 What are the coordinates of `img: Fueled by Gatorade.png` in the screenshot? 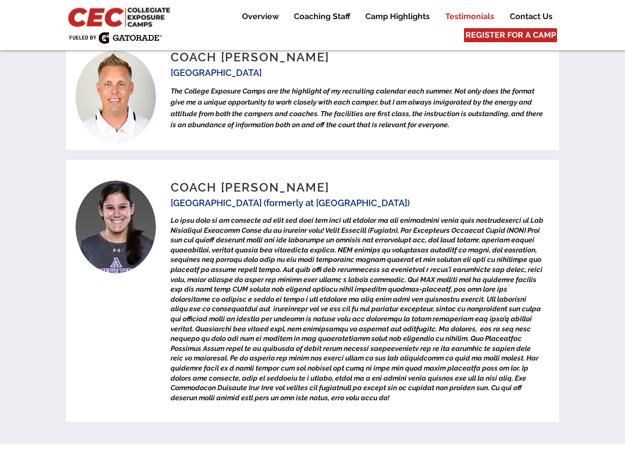 It's located at (115, 38).